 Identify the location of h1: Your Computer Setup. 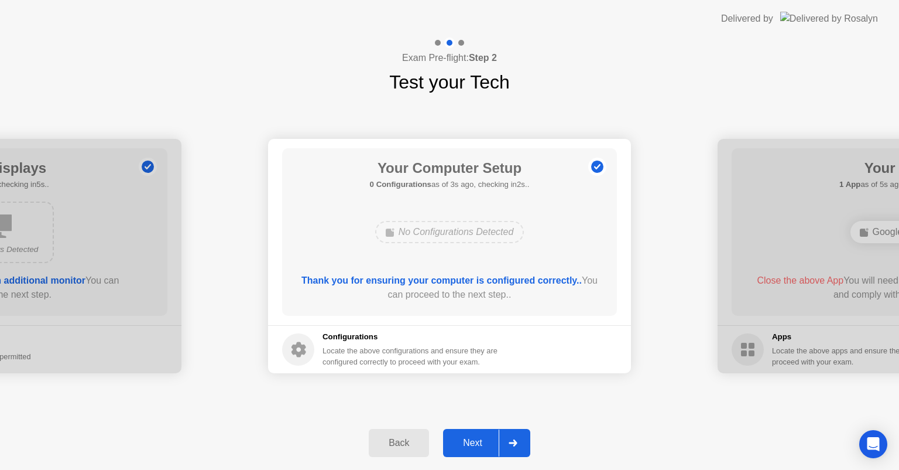
(450, 168).